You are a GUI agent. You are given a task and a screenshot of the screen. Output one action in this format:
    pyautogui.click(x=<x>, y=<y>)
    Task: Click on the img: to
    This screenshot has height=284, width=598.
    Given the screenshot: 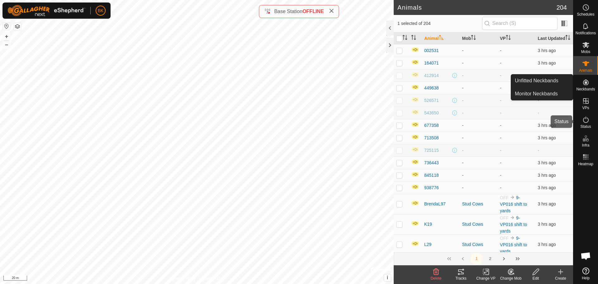 What is the action you would take?
    pyautogui.click(x=512, y=238)
    